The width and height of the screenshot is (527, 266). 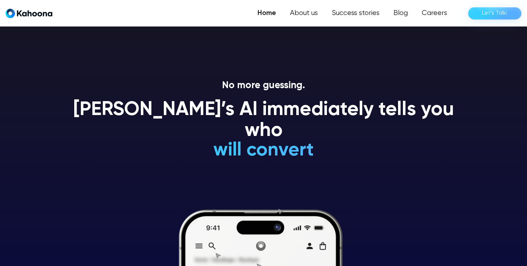 I want to click on a: Careers, so click(x=434, y=13).